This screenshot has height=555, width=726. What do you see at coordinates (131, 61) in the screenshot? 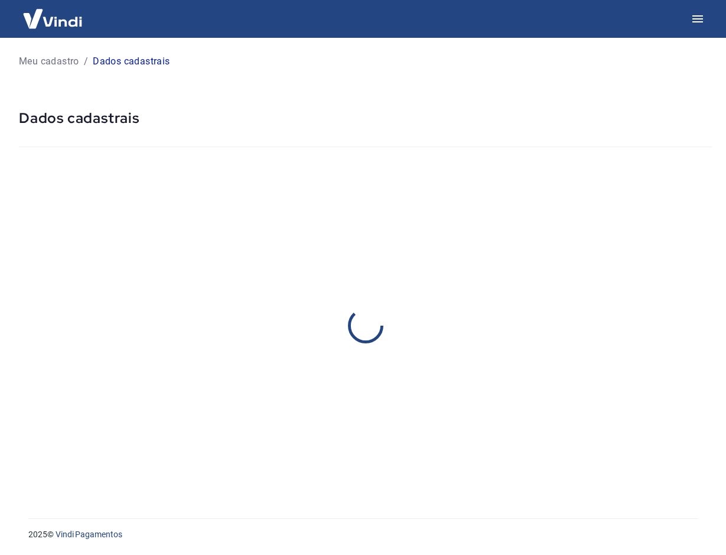
I see `p: Dados cadastrais` at bounding box center [131, 61].